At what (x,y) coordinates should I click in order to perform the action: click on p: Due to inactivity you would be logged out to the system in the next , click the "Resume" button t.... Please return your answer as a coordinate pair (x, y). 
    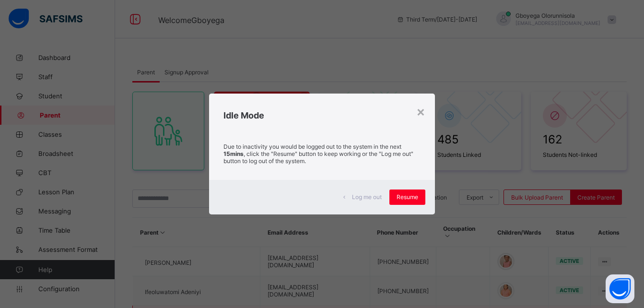
    Looking at the image, I should click on (322, 154).